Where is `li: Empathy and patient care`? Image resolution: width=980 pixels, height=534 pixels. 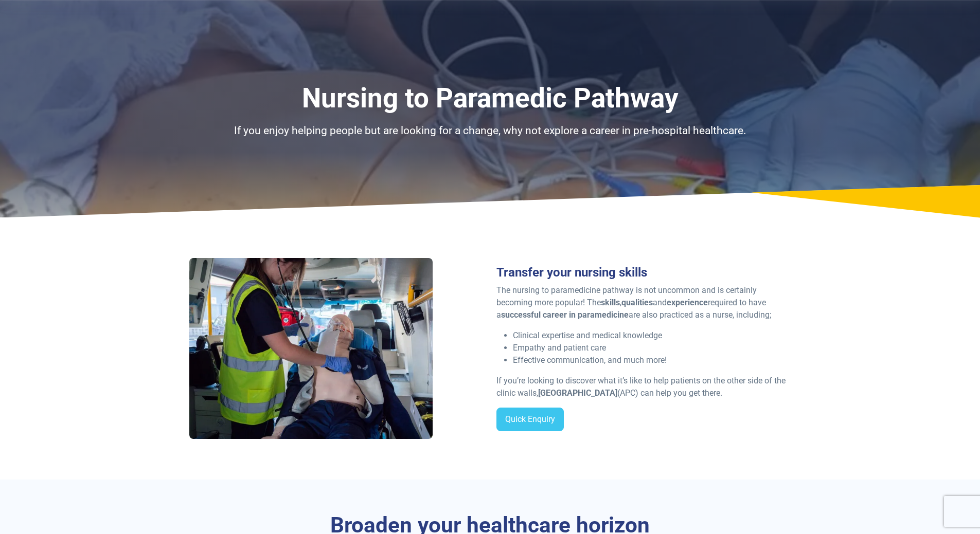
li: Empathy and patient care is located at coordinates (652, 348).